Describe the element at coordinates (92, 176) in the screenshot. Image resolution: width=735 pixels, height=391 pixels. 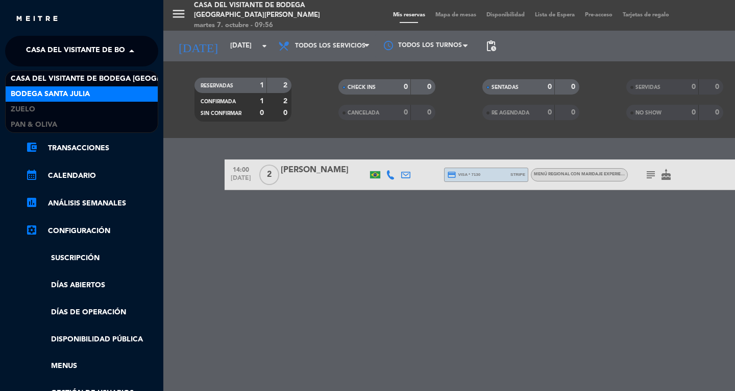
I see `a: calendar_monthCalendario` at that location.